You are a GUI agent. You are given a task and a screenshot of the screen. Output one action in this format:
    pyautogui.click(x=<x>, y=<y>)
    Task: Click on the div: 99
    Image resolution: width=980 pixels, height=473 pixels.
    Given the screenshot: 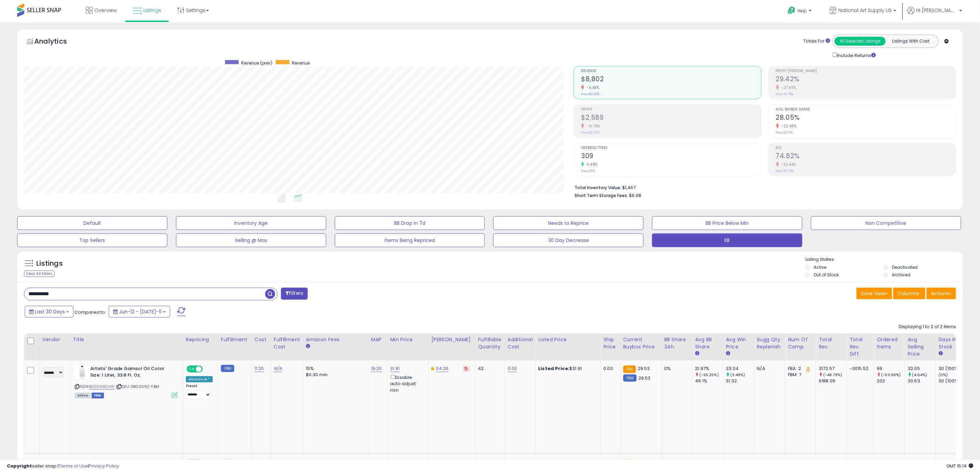 What is the action you would take?
    pyautogui.click(x=891, y=369)
    